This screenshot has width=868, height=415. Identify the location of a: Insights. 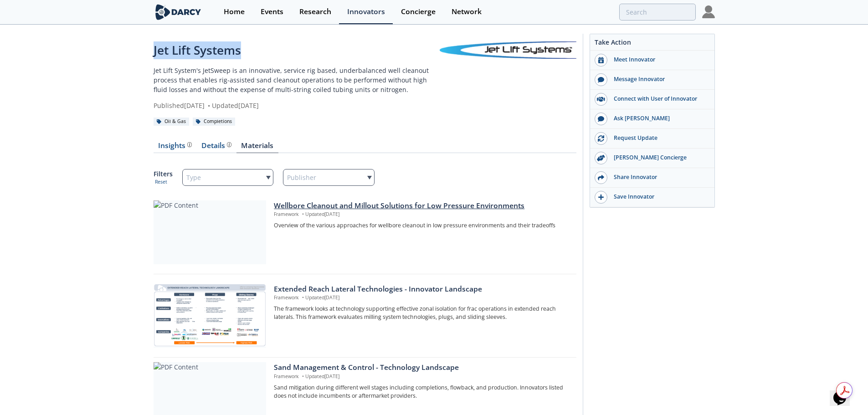
(175, 148).